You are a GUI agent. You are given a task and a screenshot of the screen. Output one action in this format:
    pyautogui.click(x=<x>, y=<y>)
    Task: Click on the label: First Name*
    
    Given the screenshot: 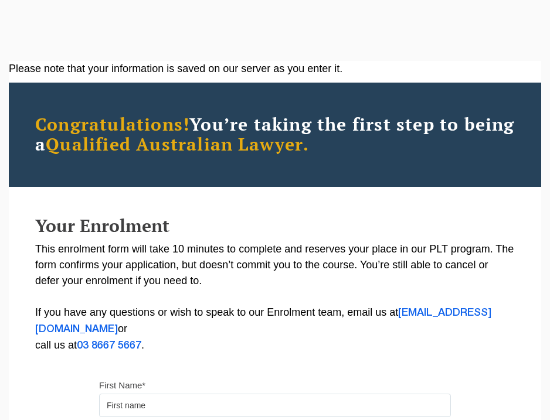 What is the action you would take?
    pyautogui.click(x=122, y=386)
    